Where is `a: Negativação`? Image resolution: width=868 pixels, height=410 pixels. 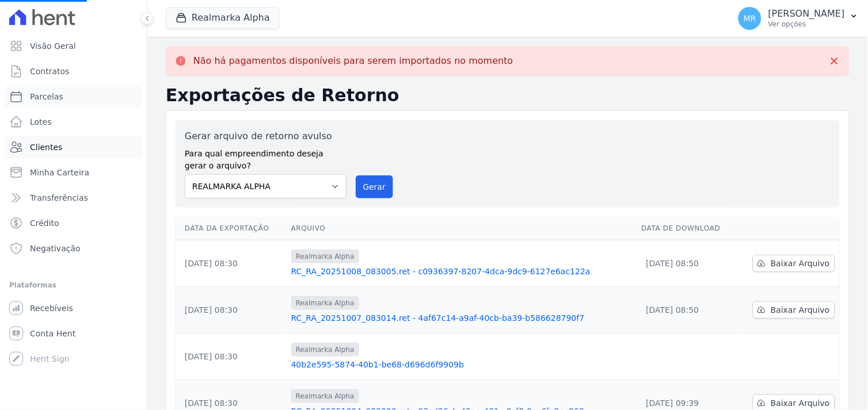
a: Negativação is located at coordinates (73, 249).